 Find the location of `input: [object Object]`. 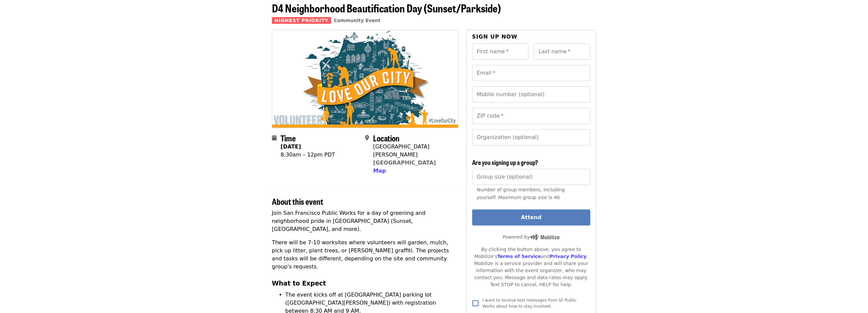

input: [object Object] is located at coordinates (531, 177).